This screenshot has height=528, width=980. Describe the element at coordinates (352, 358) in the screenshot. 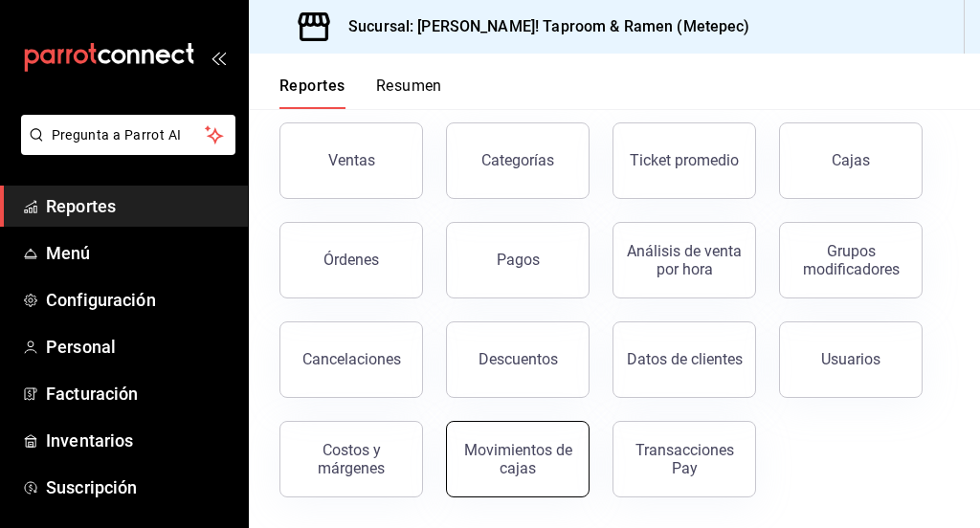

I see `div: Cancelaciones` at that location.